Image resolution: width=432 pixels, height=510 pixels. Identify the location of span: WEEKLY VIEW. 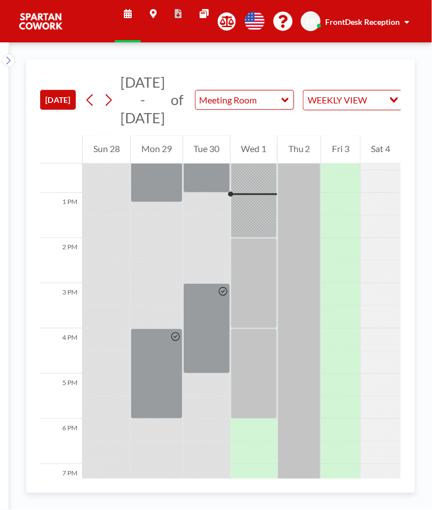
(338, 100).